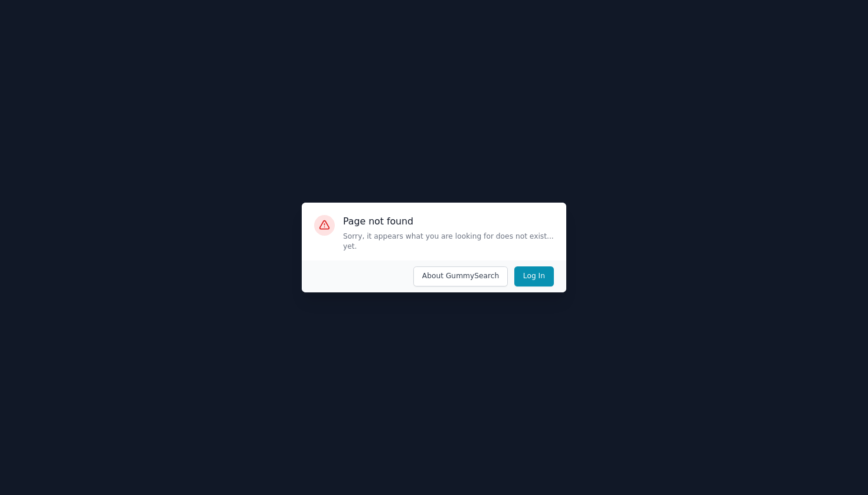 The height and width of the screenshot is (495, 868). Describe the element at coordinates (448, 242) in the screenshot. I see `p: Sorry, it appears what you are looking for does not exist... yet.` at that location.